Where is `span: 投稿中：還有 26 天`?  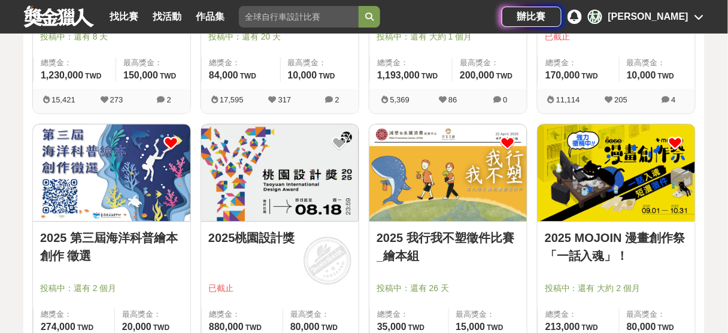
span: 投稿中：還有 26 天 is located at coordinates (448, 288).